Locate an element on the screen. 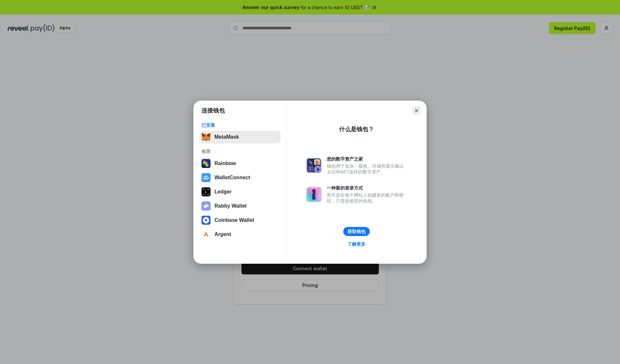 The width and height of the screenshot is (620, 364). div: WalletConnect is located at coordinates (232, 178).